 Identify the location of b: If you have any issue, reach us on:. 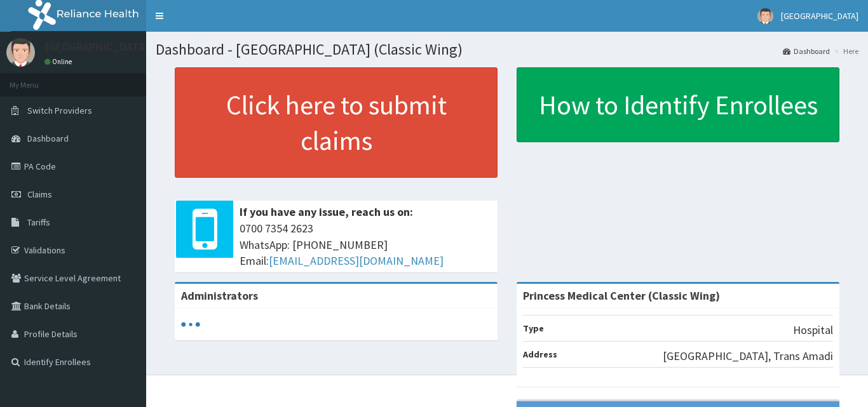
(326, 212).